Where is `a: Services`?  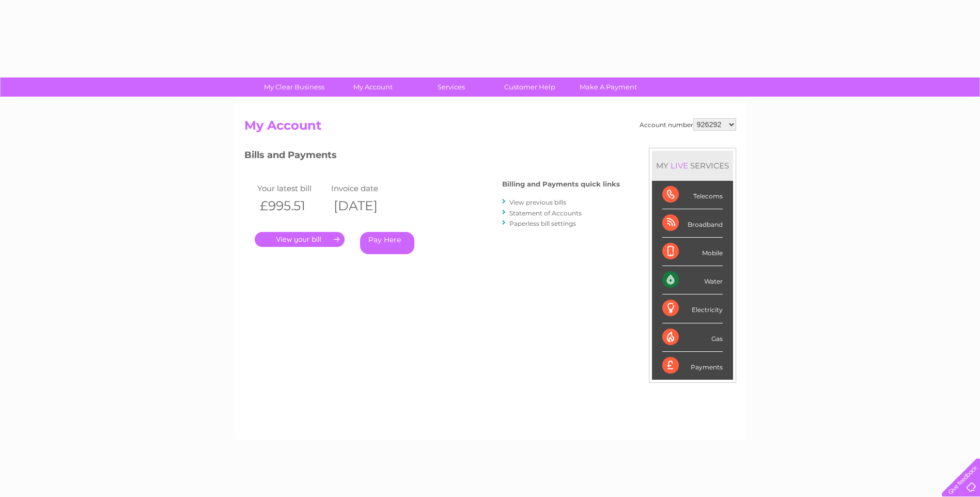
a: Services is located at coordinates (451, 87).